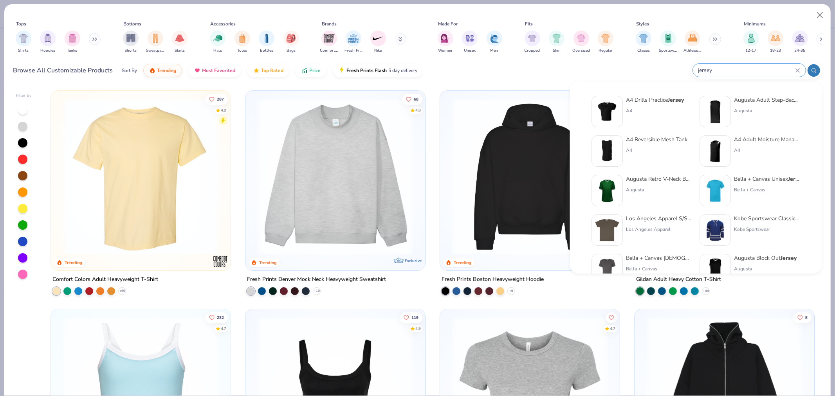 The height and width of the screenshot is (396, 835). What do you see at coordinates (511, 291) in the screenshot?
I see `span: + 9` at bounding box center [511, 291].